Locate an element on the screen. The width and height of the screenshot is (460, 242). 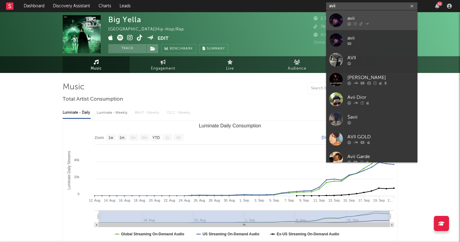
div: Luminate - Daily is located at coordinates (77, 113).